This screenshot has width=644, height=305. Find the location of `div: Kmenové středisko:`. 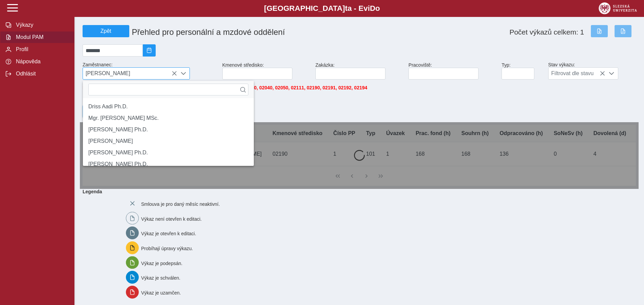

div: Kmenové středisko: is located at coordinates (266, 71).